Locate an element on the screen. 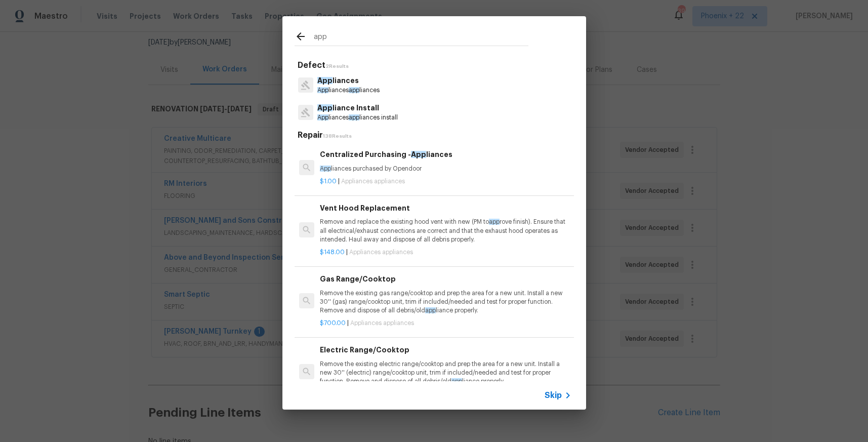 The image size is (868, 442). p: liances liances install is located at coordinates (357, 117).